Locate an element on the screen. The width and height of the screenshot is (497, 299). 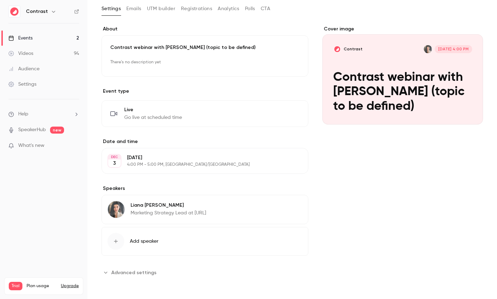
section: Advanced settings is located at coordinates (205, 272).